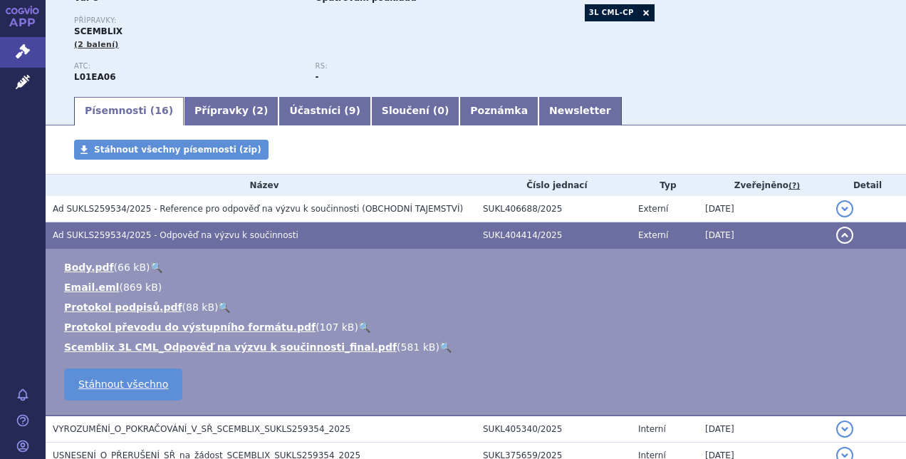 The width and height of the screenshot is (906, 459). Describe the element at coordinates (553, 429) in the screenshot. I see `td: SUKL405340/2025` at that location.